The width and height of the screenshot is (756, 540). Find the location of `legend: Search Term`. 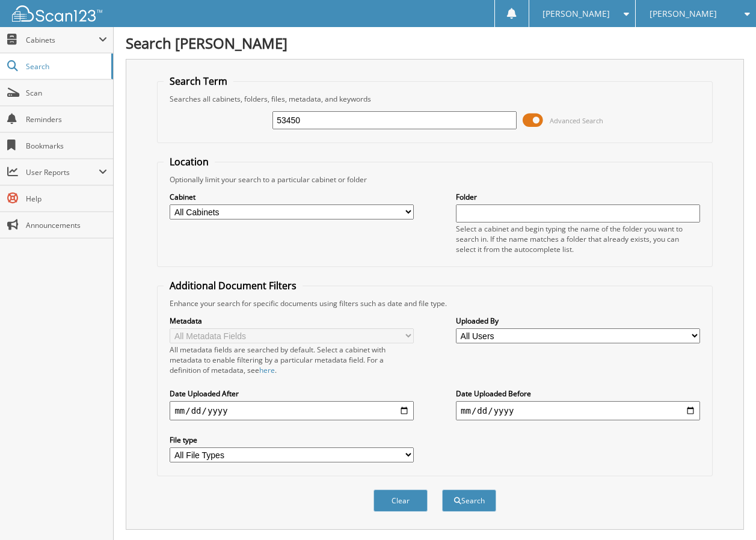

legend: Search Term is located at coordinates (199, 81).